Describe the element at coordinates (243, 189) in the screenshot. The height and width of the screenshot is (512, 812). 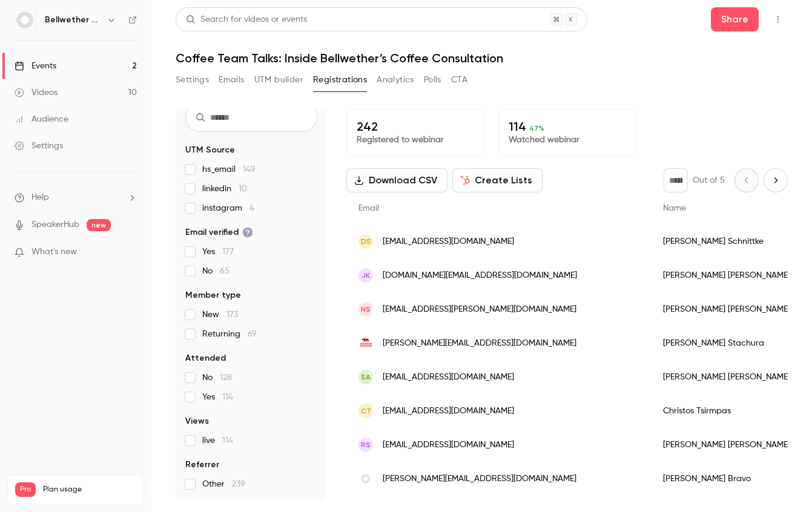
I see `span: 10` at that location.